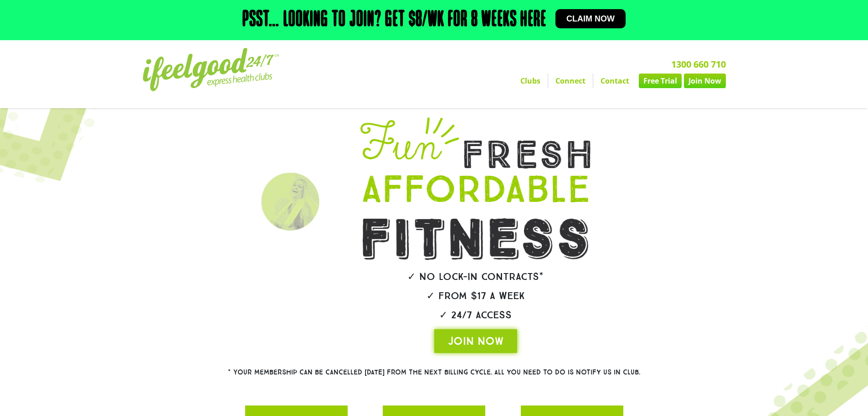 Image resolution: width=868 pixels, height=416 pixels. Describe the element at coordinates (591, 19) in the screenshot. I see `a: Claim now` at that location.